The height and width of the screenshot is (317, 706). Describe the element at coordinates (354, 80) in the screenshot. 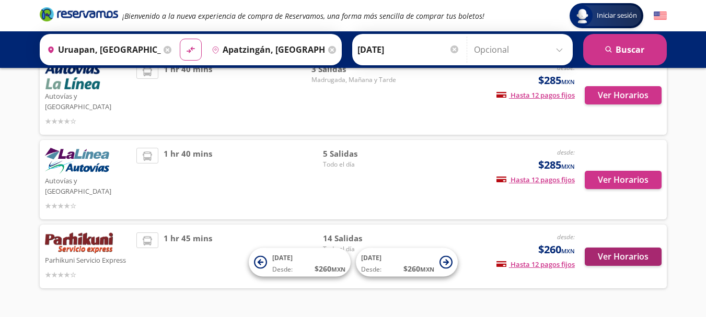

I see `span: Madrugada, Mañana y Tarde` at that location.